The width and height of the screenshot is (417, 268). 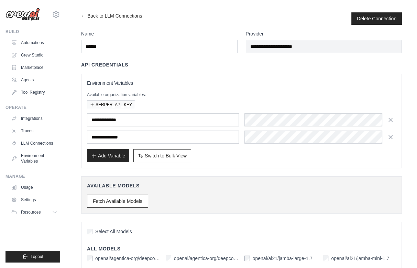 I want to click on h4: All Models, so click(x=242, y=248).